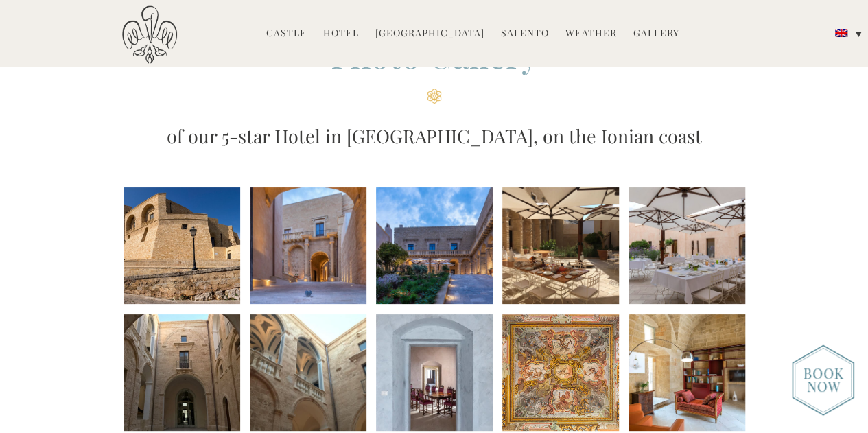  Describe the element at coordinates (591, 33) in the screenshot. I see `a: Weather` at that location.